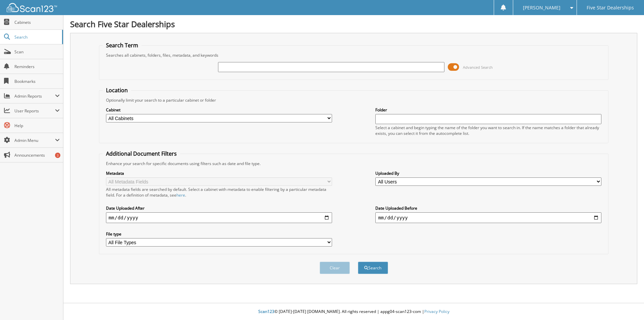  I want to click on div: Enhance your search for specific documents using filters such as date and file type., so click(354, 163).